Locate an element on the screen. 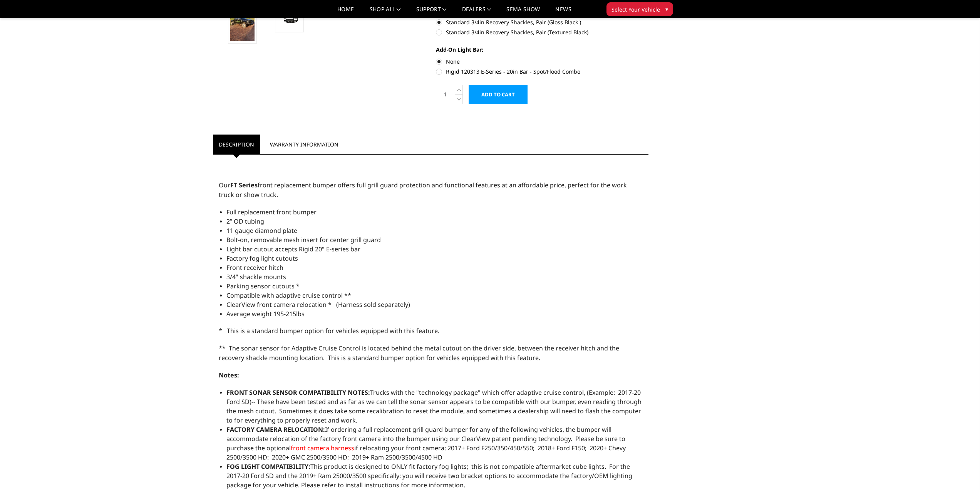 The image size is (980, 490). div: Chat Widget is located at coordinates (961, 471).